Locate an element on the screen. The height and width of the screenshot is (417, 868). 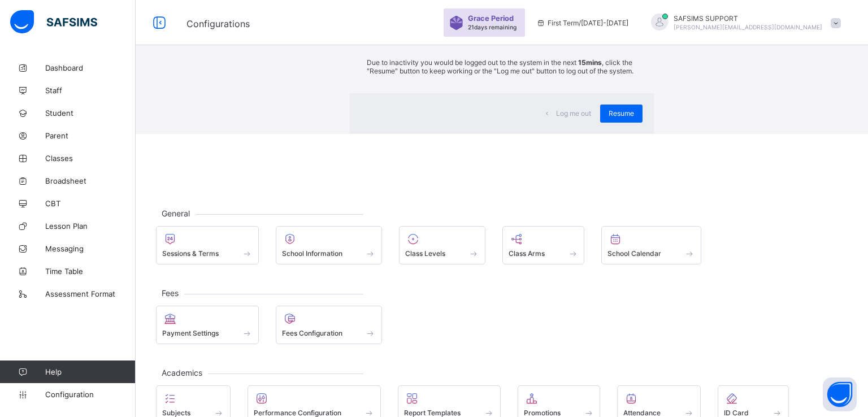
span: Student is located at coordinates (90, 113).